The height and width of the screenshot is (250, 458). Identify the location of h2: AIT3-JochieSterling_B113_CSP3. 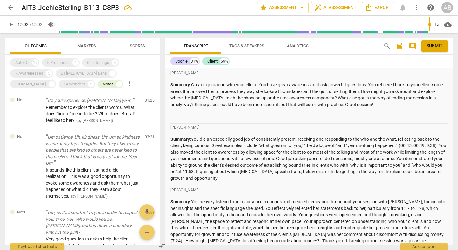
(70, 8).